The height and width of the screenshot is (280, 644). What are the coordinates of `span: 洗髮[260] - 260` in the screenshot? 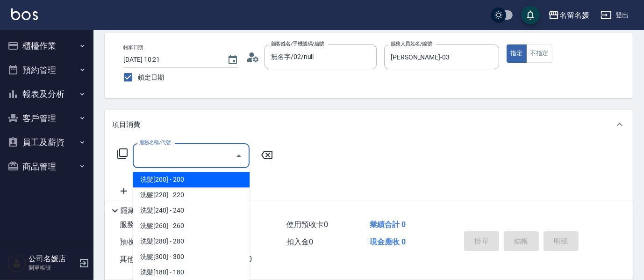 It's located at (191, 225).